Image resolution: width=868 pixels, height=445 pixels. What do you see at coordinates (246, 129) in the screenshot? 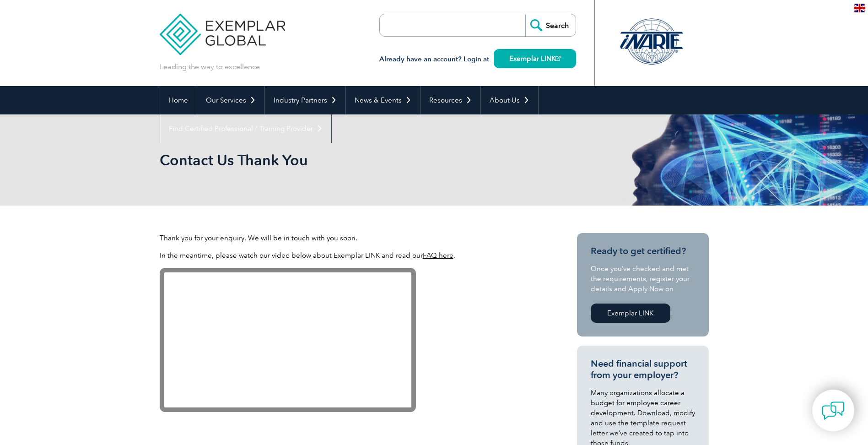
I see `a: Find Certified Professional / Training Provider` at bounding box center [246, 129].